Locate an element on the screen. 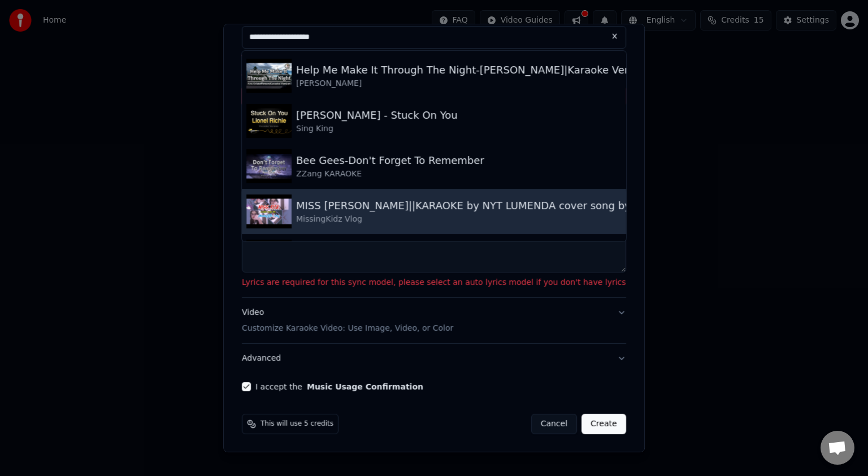  p: Lyrics are required for this sync model, please select an auto lyrics model if you don't have lyrics is located at coordinates (434, 282).